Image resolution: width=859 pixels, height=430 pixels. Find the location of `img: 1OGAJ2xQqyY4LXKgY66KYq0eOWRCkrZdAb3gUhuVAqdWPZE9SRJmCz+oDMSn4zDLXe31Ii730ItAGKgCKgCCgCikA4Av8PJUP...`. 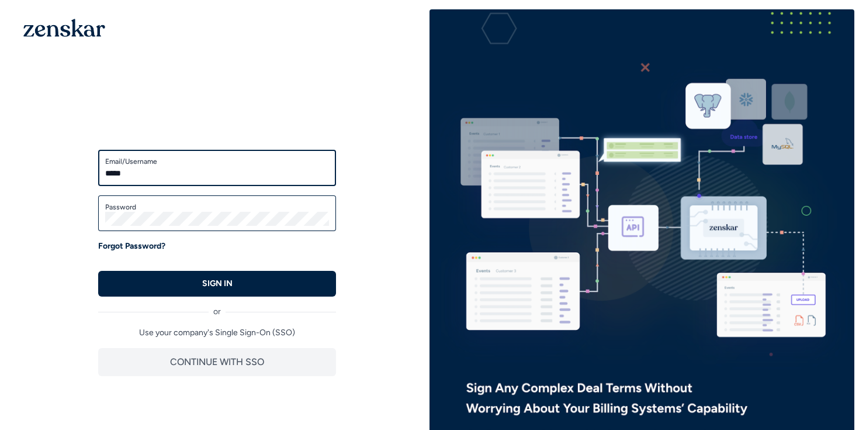

img: 1OGAJ2xQqyY4LXKgY66KYq0eOWRCkrZdAb3gUhuVAqdWPZE9SRJmCz+oDMSn4zDLXe31Ii730ItAGKgCKgCCgCikA4Av8PJUP... is located at coordinates (64, 27).